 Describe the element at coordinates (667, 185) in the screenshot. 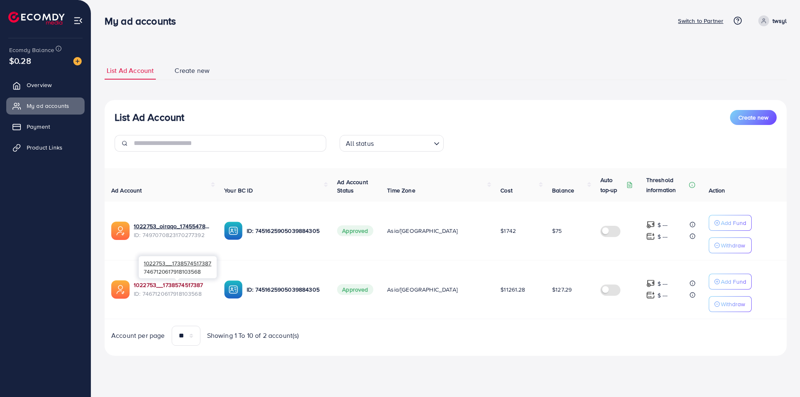

I see `p: Threshold information` at that location.